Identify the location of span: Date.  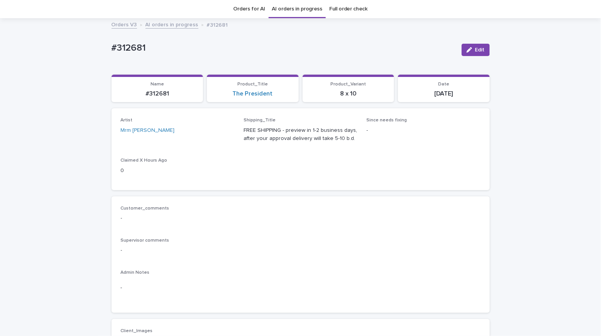
(444, 84).